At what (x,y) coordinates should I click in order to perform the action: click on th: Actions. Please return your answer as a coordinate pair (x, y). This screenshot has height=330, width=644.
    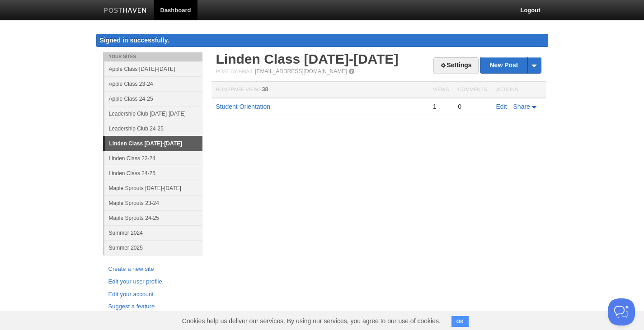
    Looking at the image, I should click on (519, 90).